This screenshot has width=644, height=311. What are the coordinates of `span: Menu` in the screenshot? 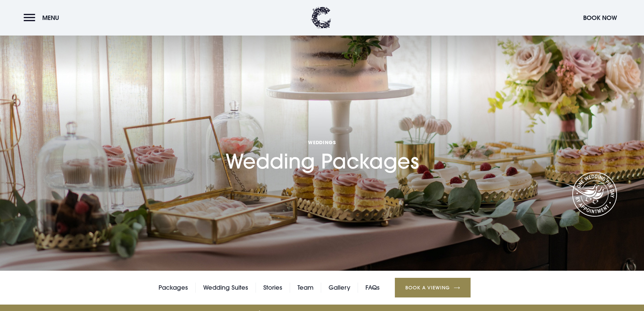 It's located at (50, 18).